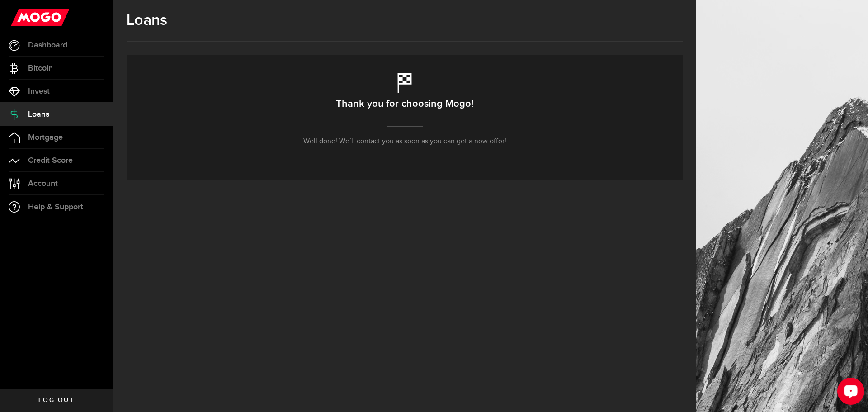 Image resolution: width=868 pixels, height=412 pixels. Describe the element at coordinates (405, 104) in the screenshot. I see `h2: Thank you for choosing Mogo!` at that location.